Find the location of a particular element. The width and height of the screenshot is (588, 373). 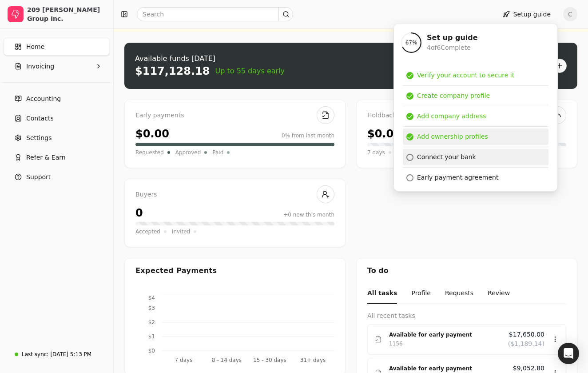

tspan: 15 - 30 days is located at coordinates (270, 360).